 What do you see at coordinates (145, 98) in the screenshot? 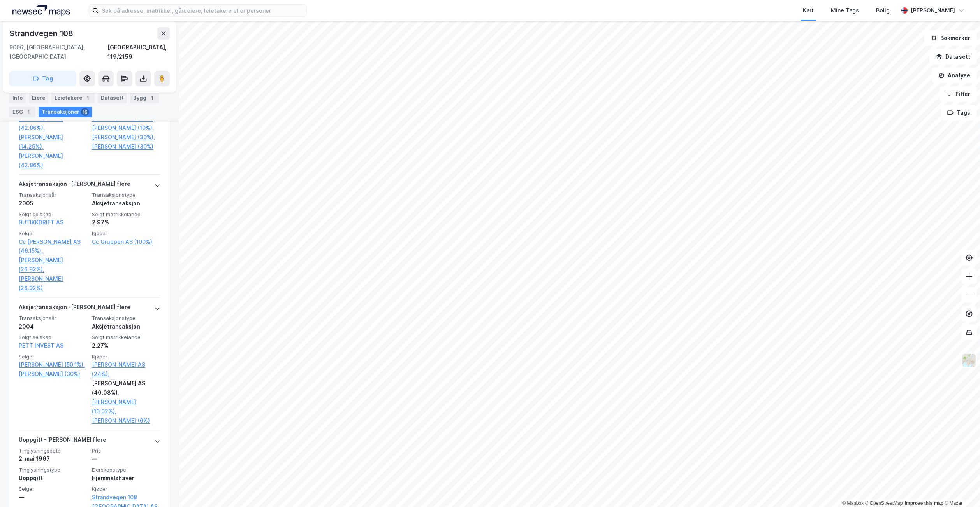
I see `div: Bygg` at bounding box center [145, 98].